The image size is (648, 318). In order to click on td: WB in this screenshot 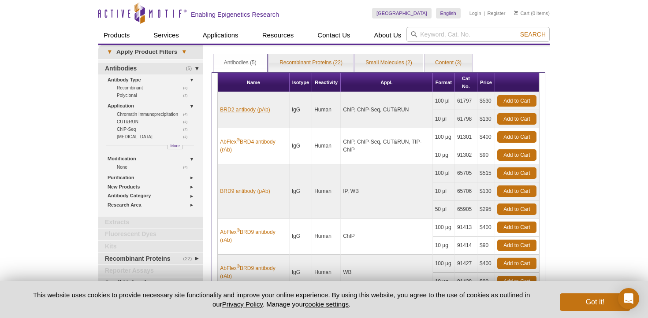, I will do `click(387, 273)`.